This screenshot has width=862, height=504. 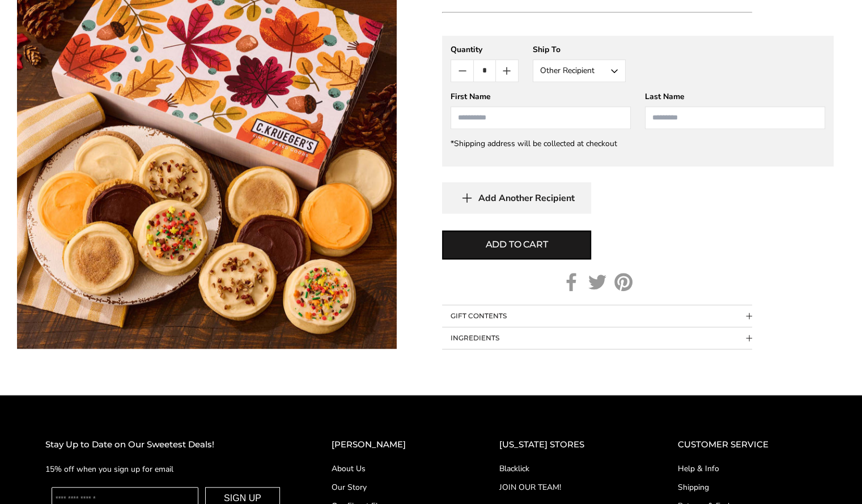 I want to click on span: Add to cart, so click(x=517, y=244).